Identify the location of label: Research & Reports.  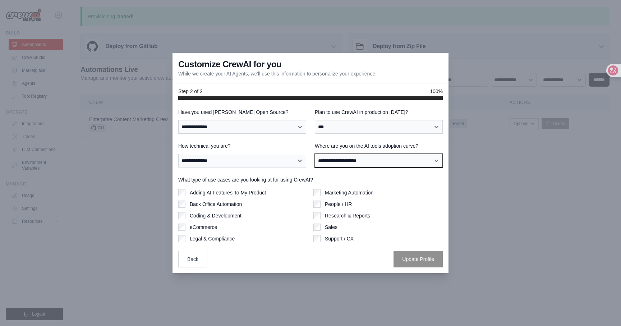
(347, 216).